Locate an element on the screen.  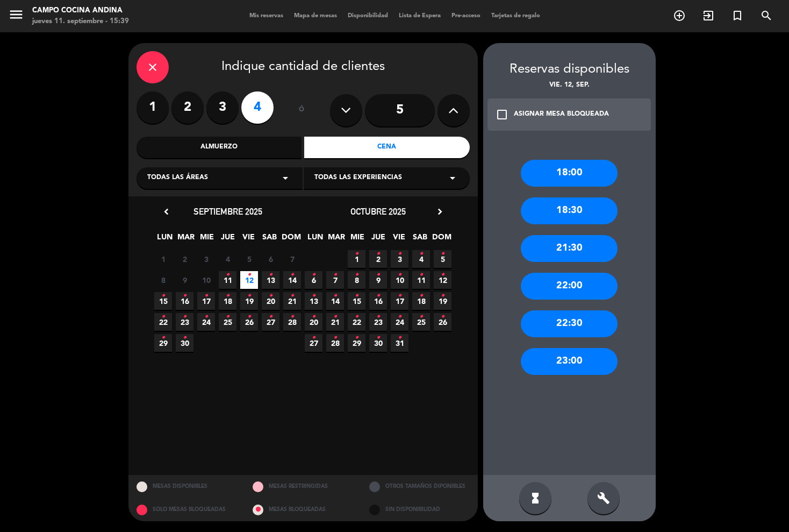
label: 3 is located at coordinates (223, 108).